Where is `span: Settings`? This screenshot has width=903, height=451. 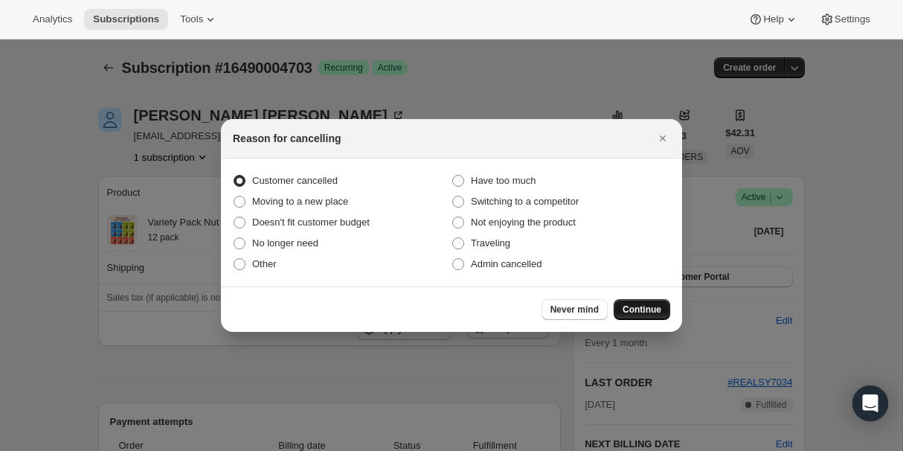
span: Settings is located at coordinates (852, 19).